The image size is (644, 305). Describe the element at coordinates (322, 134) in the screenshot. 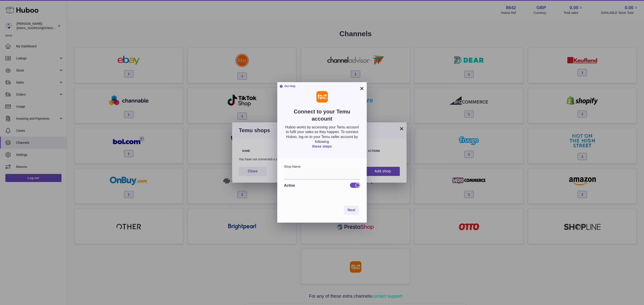

I see `p: Huboo works by accessing your Temu account to fulfil your sales as they happen. To connect Huboo,...` at that location.